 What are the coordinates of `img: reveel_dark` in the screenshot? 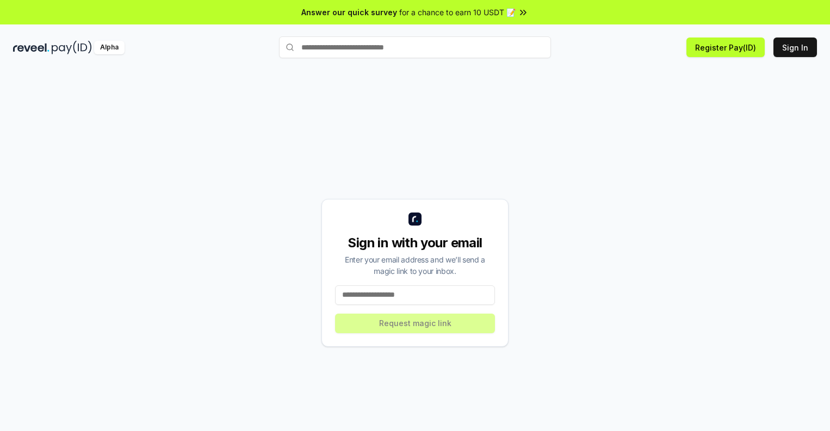 It's located at (31, 47).